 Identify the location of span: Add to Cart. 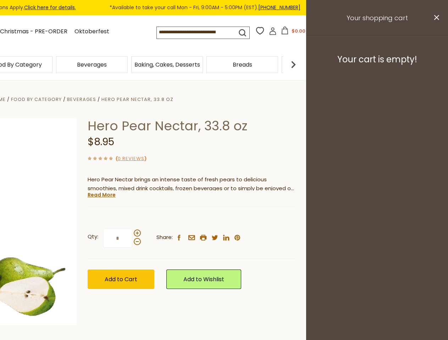
(121, 279).